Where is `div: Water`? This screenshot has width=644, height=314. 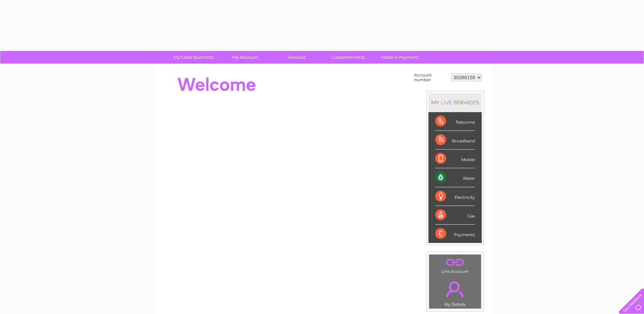
div: Water is located at coordinates (455, 177).